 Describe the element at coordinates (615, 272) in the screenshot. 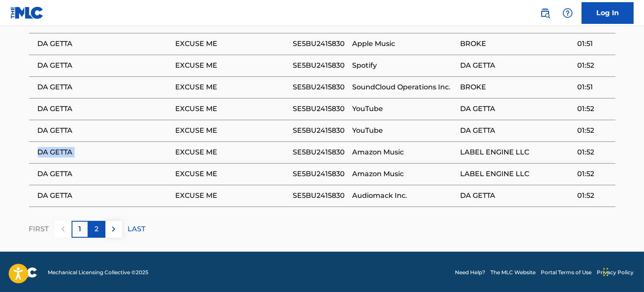

I see `a: Privacy Policy` at that location.